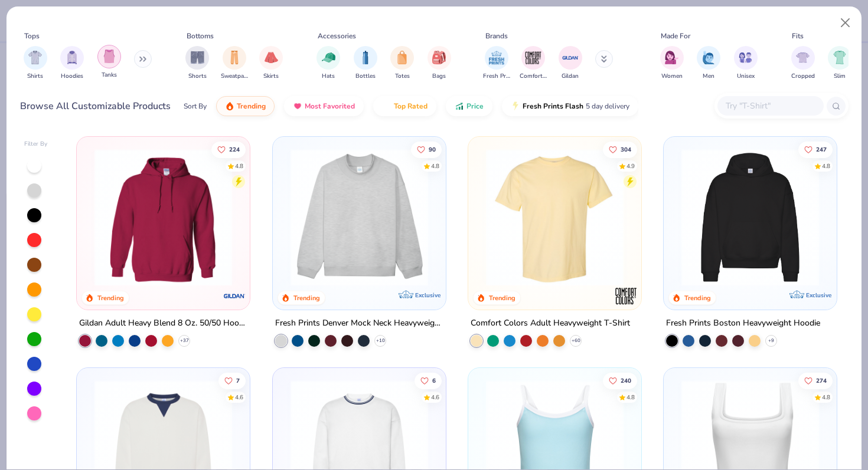  I want to click on img: Bags Image, so click(439, 57).